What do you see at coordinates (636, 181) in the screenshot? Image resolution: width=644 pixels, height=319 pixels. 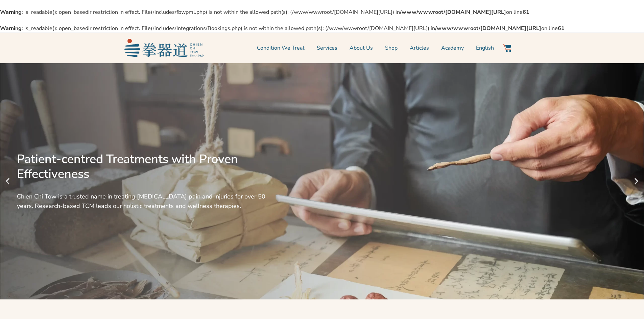 I see `div: Next slide` at bounding box center [636, 181].